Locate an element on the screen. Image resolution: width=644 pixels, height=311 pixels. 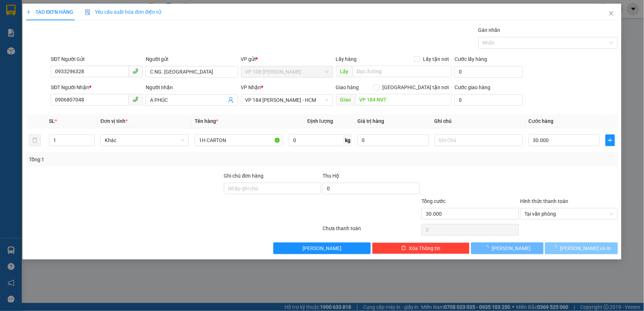
label: Ghi chú đơn hàng is located at coordinates (244, 176).